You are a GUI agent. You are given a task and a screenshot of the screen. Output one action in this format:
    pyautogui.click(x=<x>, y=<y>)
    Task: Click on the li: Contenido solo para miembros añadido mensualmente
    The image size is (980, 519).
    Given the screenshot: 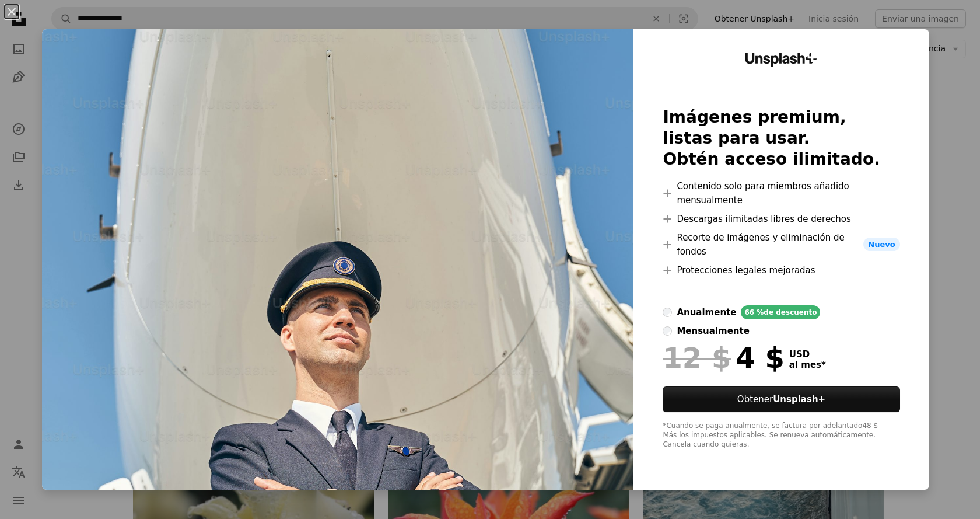 What is the action you would take?
    pyautogui.click(x=781, y=193)
    